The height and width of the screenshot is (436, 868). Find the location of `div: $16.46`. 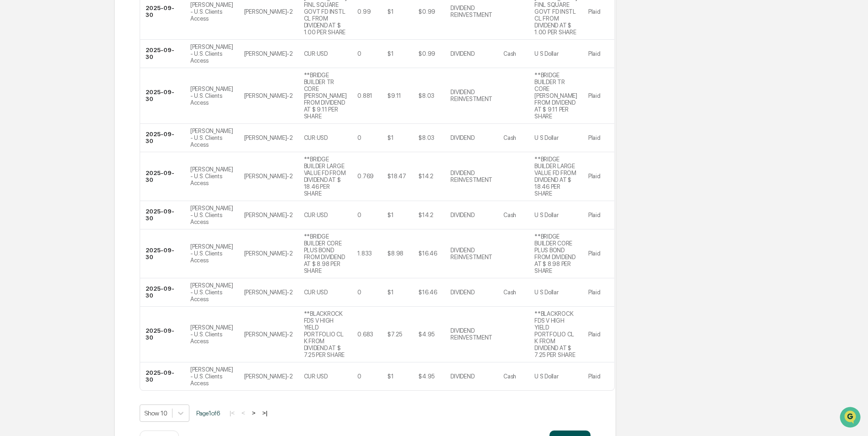

div: $16.46 is located at coordinates (427, 253).